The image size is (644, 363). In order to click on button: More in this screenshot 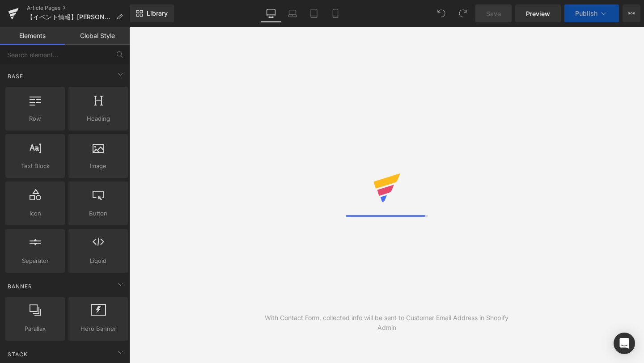, I will do `click(632, 14)`.